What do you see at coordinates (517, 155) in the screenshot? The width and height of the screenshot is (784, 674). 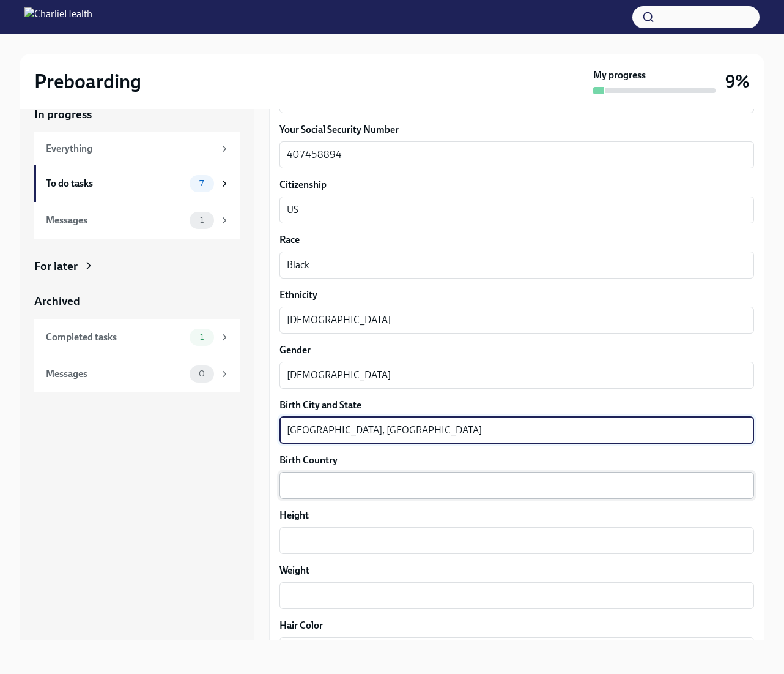 I see `textarea: 407458894` at bounding box center [517, 155].